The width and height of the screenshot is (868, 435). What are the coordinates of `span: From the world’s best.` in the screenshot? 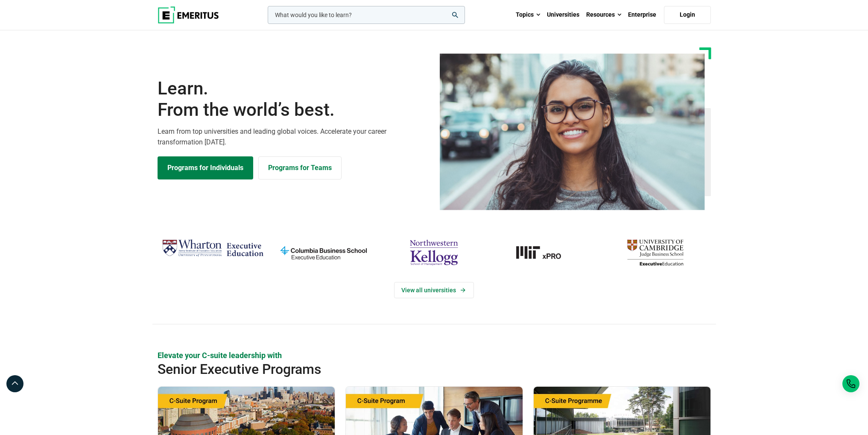 It's located at (293, 110).